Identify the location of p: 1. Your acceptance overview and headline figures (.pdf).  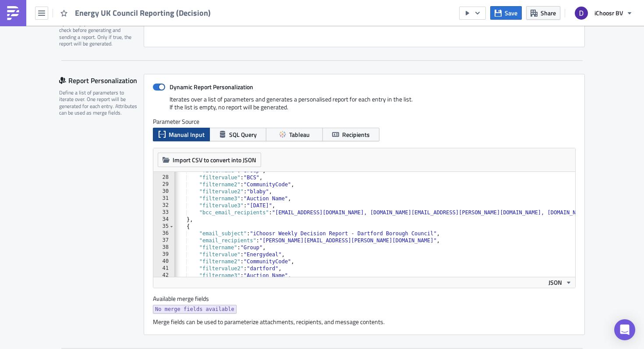
(211, 25).